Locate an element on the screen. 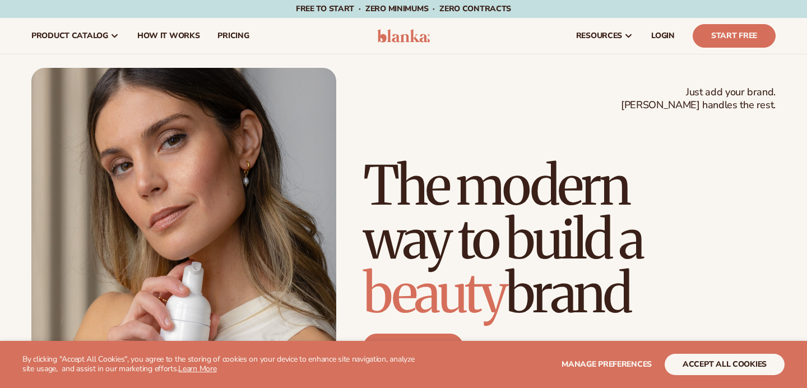 This screenshot has width=807, height=388. span: How It Works is located at coordinates (169, 36).